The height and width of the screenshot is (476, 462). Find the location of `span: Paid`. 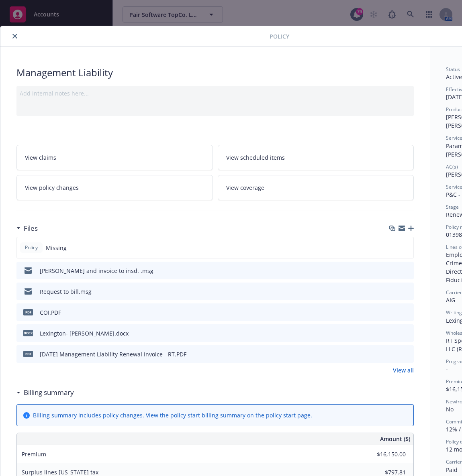

span: Paid is located at coordinates (451, 470).